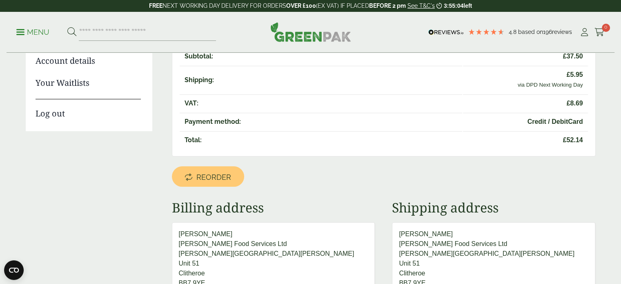 The height and width of the screenshot is (284, 621). Describe the element at coordinates (33, 31) in the screenshot. I see `a: Menu` at that location.